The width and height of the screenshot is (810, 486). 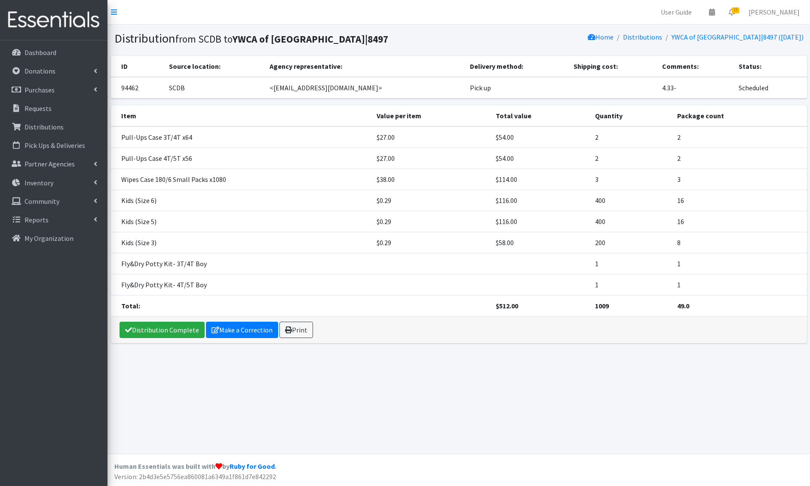 I want to click on th: Status:, so click(x=770, y=66).